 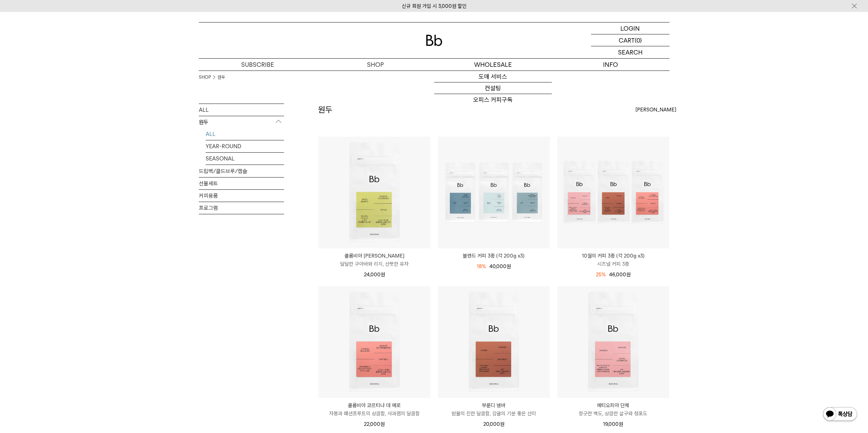 What do you see at coordinates (242, 123) in the screenshot?
I see `p: 원두` at bounding box center [242, 123].